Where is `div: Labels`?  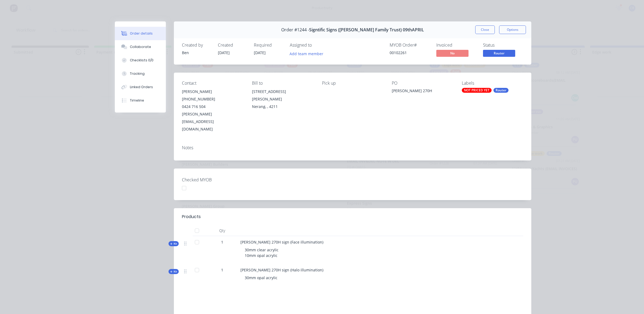
div: Labels is located at coordinates (492, 83).